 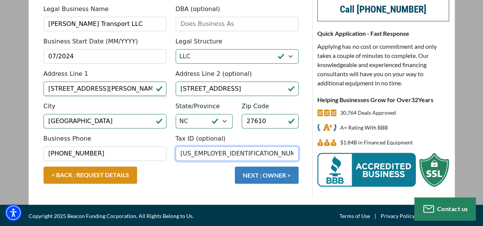 What do you see at coordinates (364, 128) in the screenshot?
I see `p: A+ Rating With BBB` at bounding box center [364, 128].